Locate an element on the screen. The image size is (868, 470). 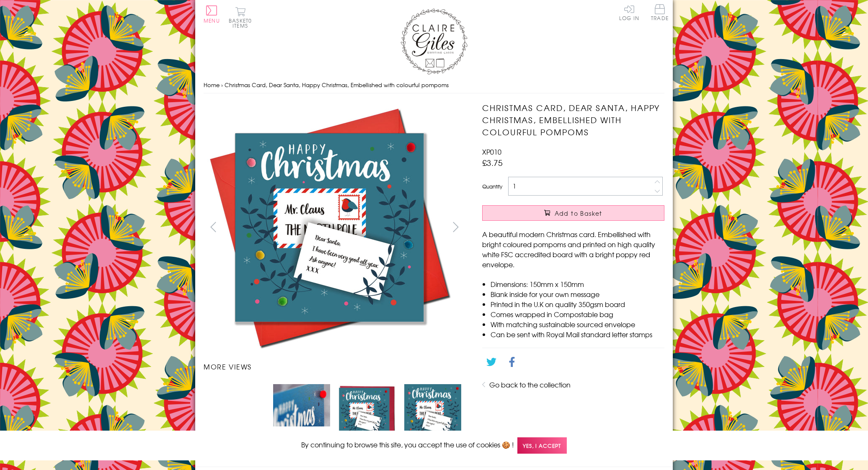
a: Home is located at coordinates (212, 85).